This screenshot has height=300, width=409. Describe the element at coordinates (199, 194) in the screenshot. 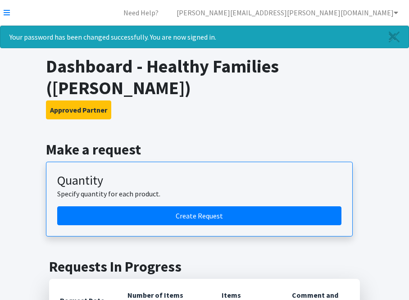

I see `p: Specify quantity for each product.` at that location.